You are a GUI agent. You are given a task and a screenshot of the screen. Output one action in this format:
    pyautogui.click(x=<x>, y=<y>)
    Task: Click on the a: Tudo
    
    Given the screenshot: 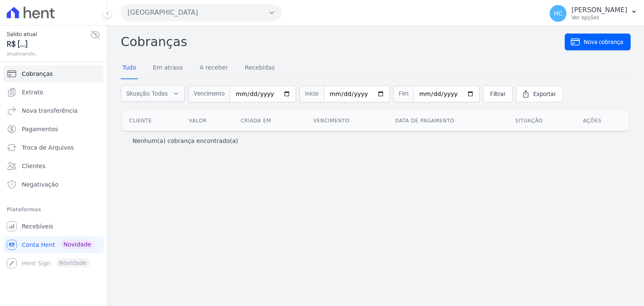 What is the action you would take?
    pyautogui.click(x=129, y=68)
    